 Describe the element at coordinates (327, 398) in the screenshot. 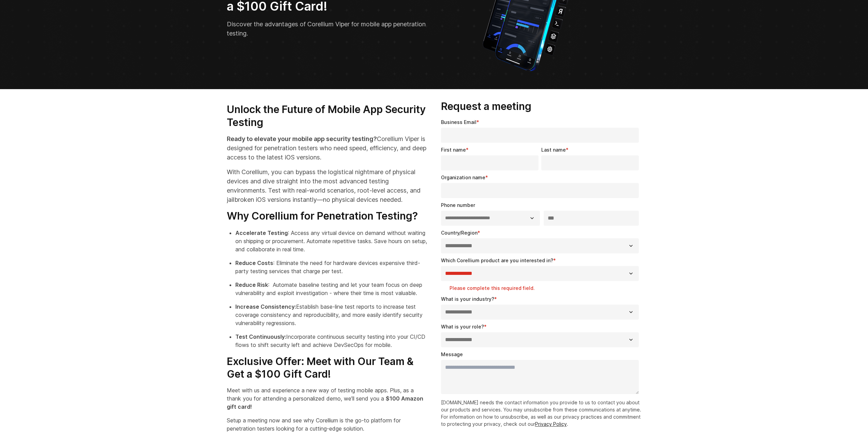

I see `p: Meet with us and experience a new way of testing mobile apps. Plus, as a thank you for attending ...` at that location.